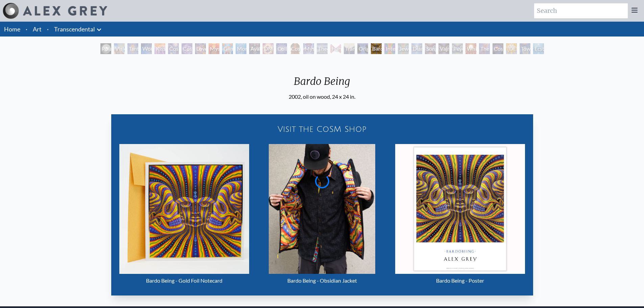 Image resolution: width=644 pixels, height=308 pixels. What do you see at coordinates (322, 209) in the screenshot?
I see `img: Bardo Being - Obsidian Jacket` at bounding box center [322, 209].